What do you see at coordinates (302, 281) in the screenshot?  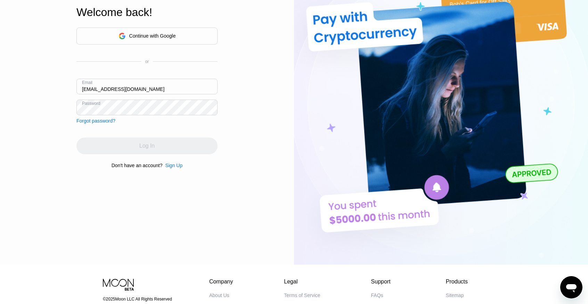 I see `div: Legal` at bounding box center [302, 281].